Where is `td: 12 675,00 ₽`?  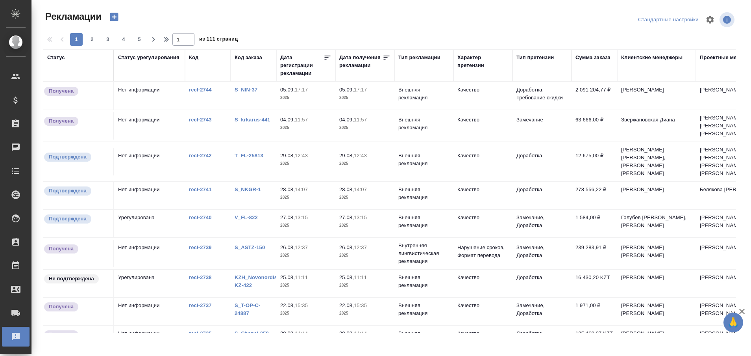
td: 12 675,00 ₽ is located at coordinates (594, 161).